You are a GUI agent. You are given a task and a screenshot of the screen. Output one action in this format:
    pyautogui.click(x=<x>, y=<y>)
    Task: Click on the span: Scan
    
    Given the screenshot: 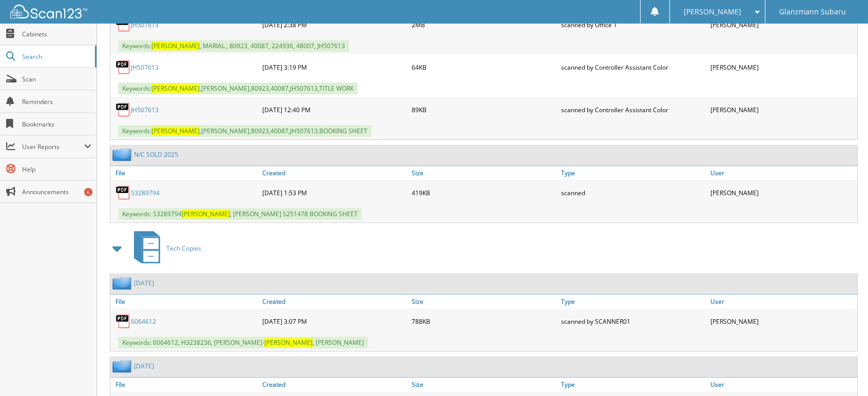 What is the action you would take?
    pyautogui.click(x=56, y=79)
    